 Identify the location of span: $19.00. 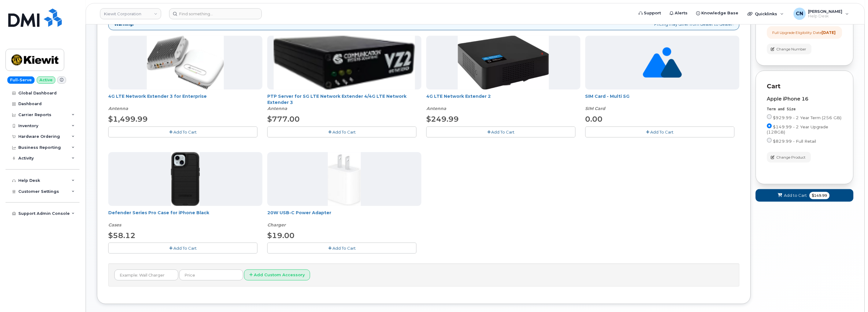
(280, 235).